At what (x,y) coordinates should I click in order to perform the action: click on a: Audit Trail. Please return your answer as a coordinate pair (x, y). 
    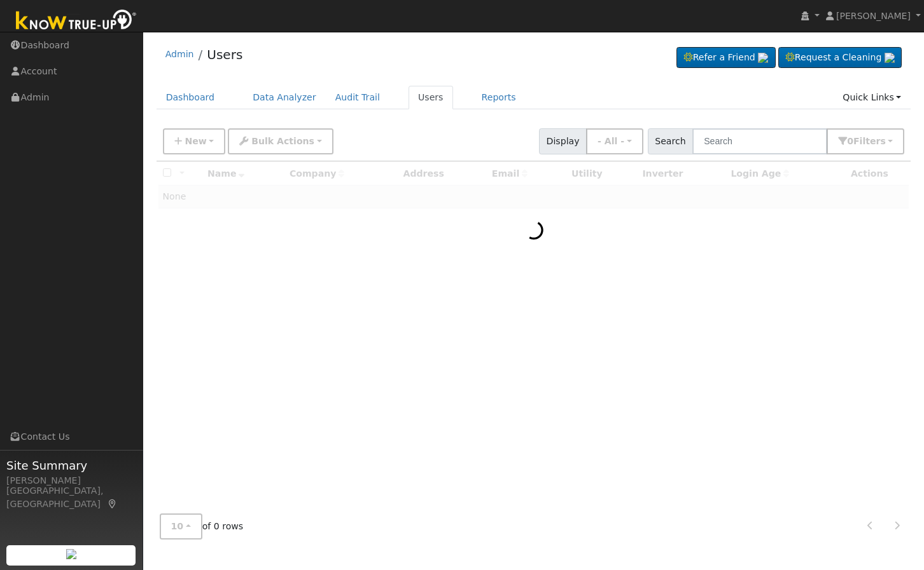
    Looking at the image, I should click on (357, 97).